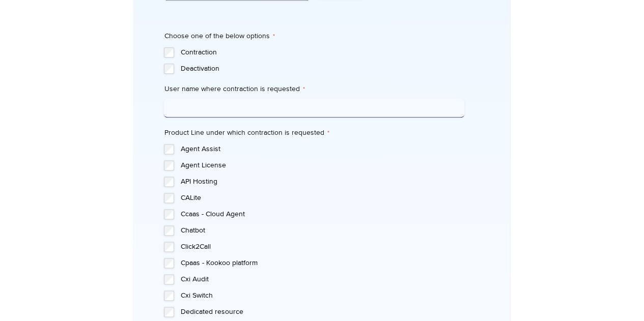  I want to click on label: User name where contraction is requested, so click(314, 89).